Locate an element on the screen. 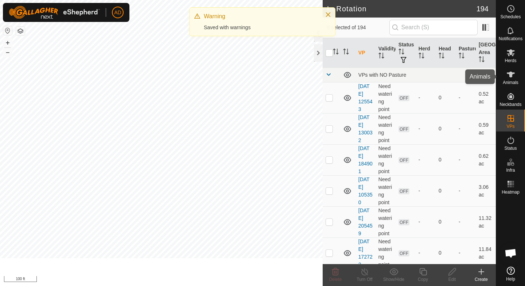  td: 0.52 ac is located at coordinates (486, 97).